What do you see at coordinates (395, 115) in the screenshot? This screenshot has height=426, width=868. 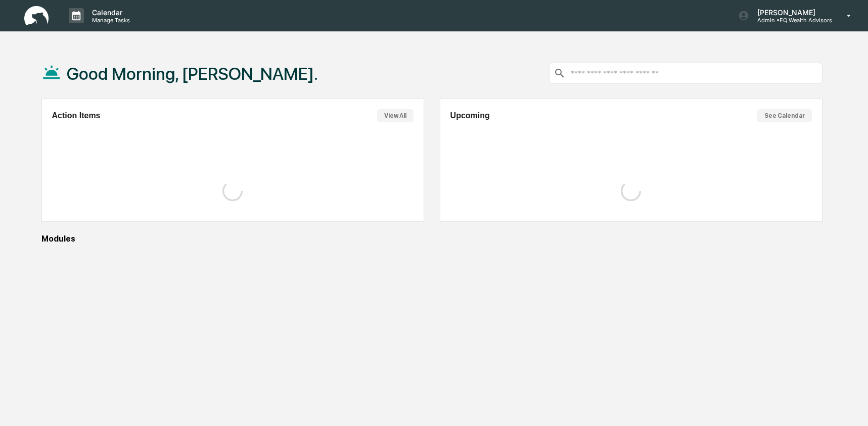 I see `a: View All` at bounding box center [395, 115].